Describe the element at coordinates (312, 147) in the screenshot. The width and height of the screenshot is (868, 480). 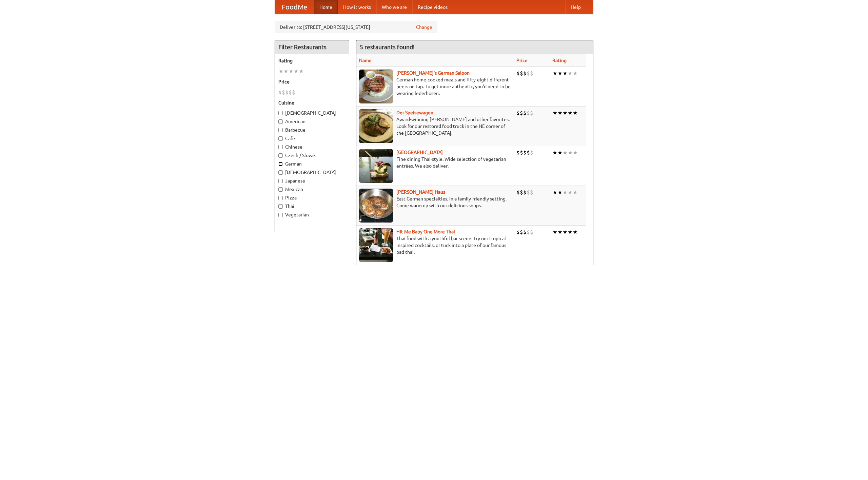
I see `label: Chinese` at that location.